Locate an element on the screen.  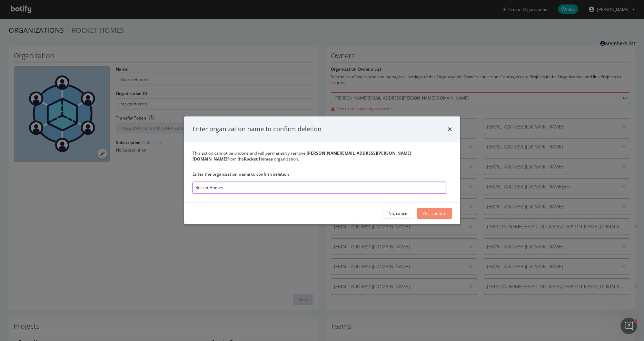
div: Enter organization name to confirm deletion is located at coordinates (257, 129).